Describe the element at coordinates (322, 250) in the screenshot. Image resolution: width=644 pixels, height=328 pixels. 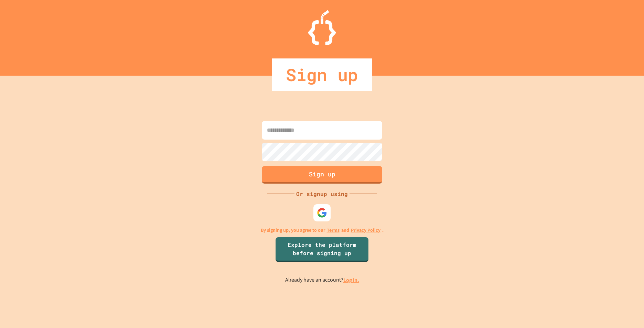
I see `a: Explore the platform before signing up` at that location.